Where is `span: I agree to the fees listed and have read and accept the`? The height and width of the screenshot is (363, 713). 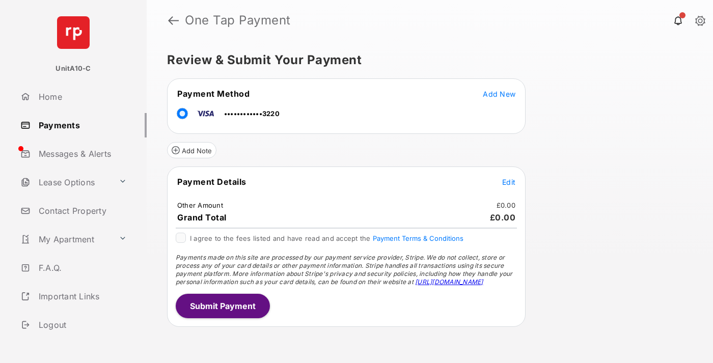 span: I agree to the fees listed and have read and accept the is located at coordinates (326, 238).